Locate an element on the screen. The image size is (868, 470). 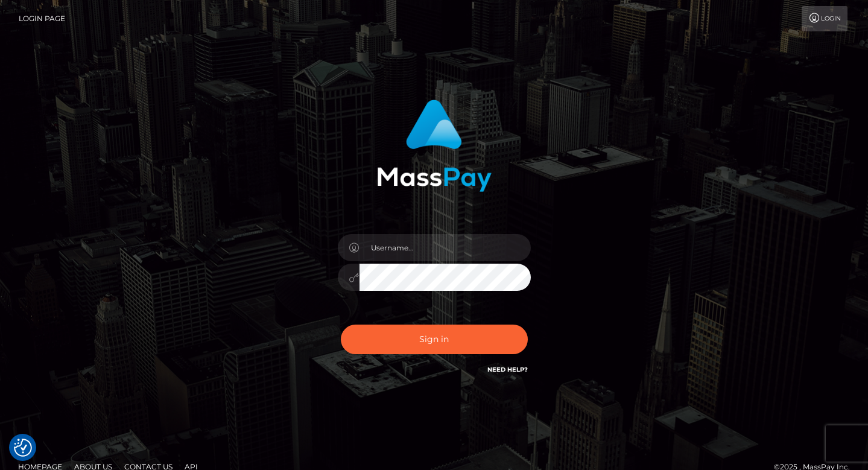
a: Login Page is located at coordinates (42, 19).